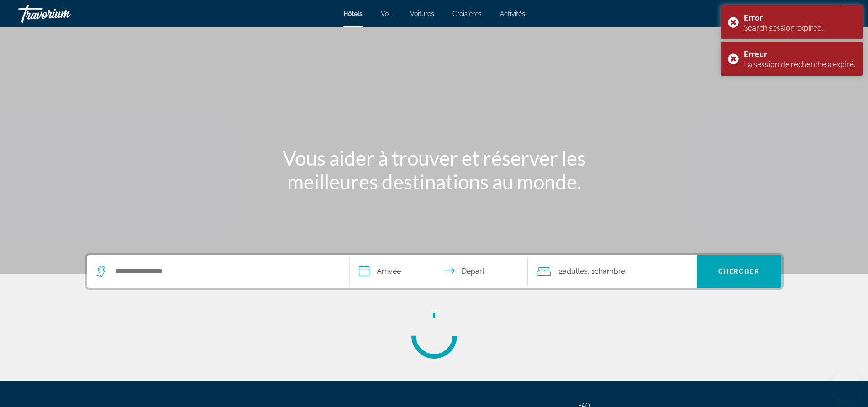 The width and height of the screenshot is (868, 407). I want to click on div: Error, so click(799, 17).